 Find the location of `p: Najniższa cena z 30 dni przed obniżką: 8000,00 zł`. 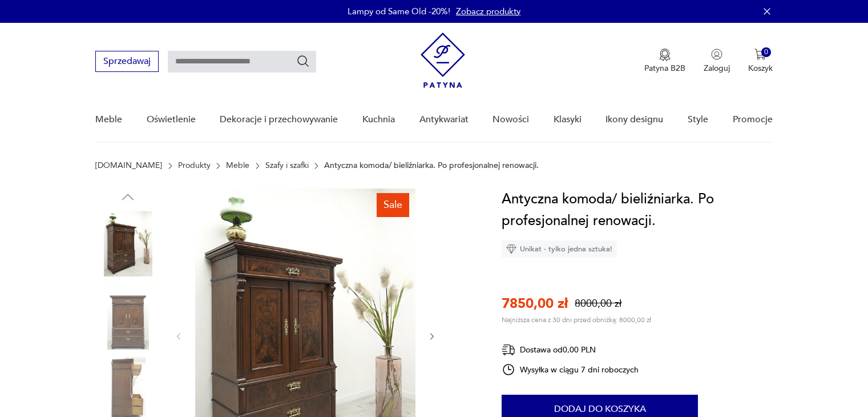

p: Najniższa cena z 30 dni przed obniżką: 8000,00 zł is located at coordinates (576, 320).